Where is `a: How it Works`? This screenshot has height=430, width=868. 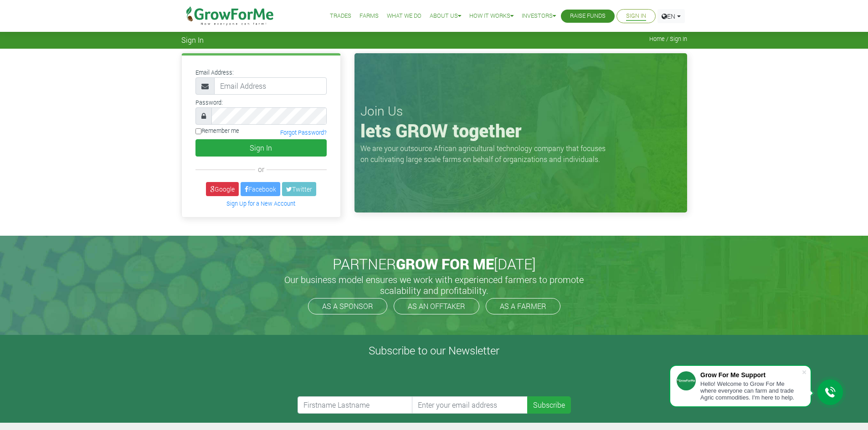
a: How it Works is located at coordinates (491, 16).